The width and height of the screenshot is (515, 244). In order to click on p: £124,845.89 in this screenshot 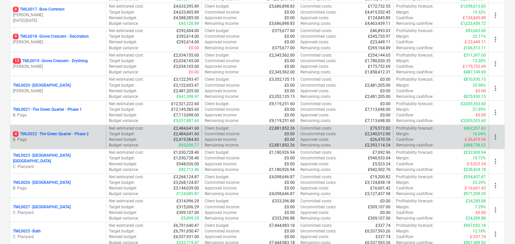, I will do `click(379, 18)`.